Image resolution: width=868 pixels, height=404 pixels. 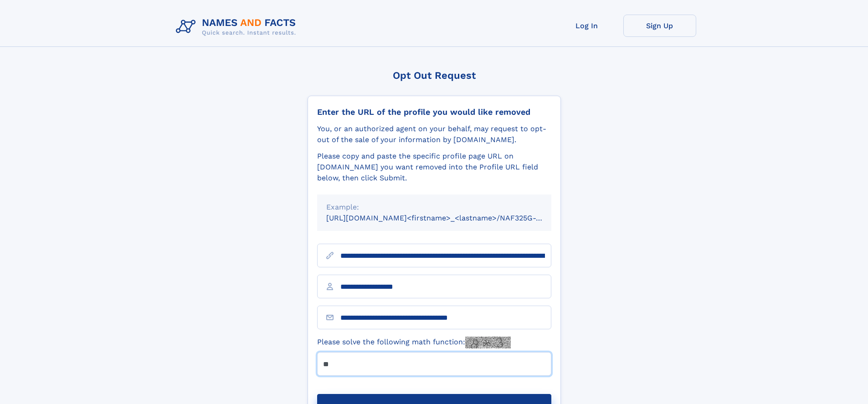 I want to click on img: Logo Names and Facts, so click(x=238, y=27).